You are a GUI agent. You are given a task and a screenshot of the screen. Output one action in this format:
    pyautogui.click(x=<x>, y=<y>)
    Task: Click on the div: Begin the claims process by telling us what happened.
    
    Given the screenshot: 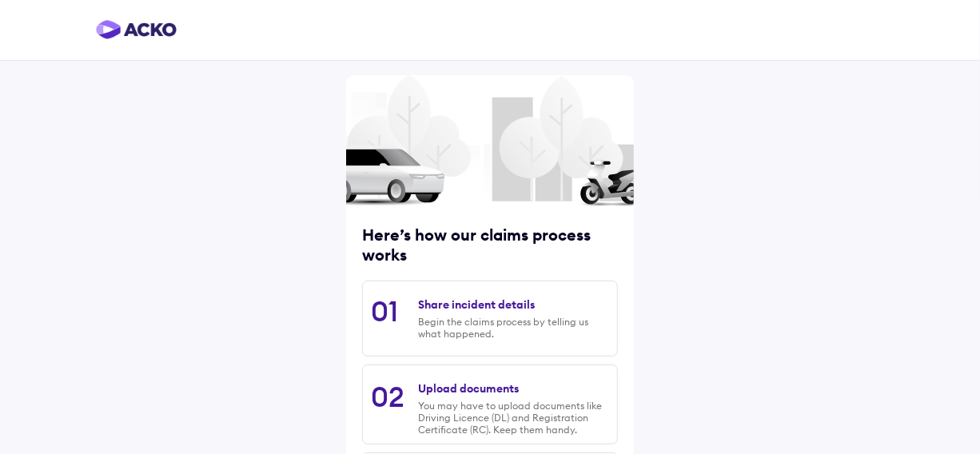 What is the action you would take?
    pyautogui.click(x=514, y=328)
    